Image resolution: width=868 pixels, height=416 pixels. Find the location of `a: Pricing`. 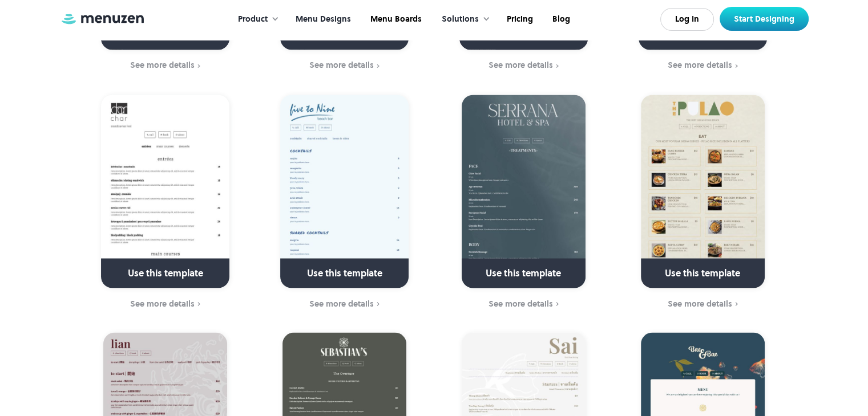

a: Pricing is located at coordinates (519, 19).